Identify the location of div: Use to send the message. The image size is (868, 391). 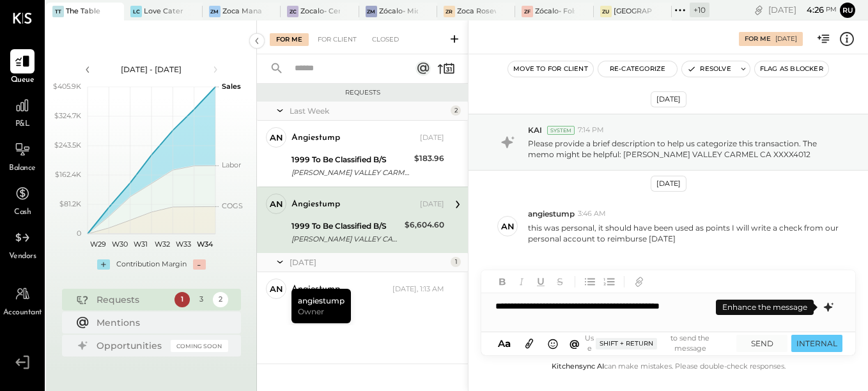
(653, 344).